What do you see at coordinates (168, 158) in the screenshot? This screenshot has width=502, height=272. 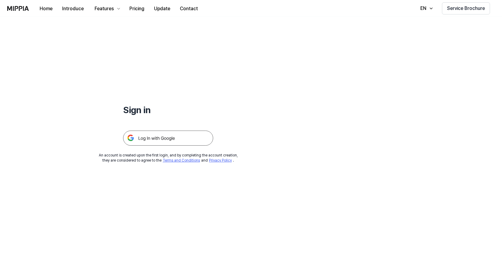 I see `div: An account is created upon the first login, and by completing the account creation, they are cons...` at bounding box center [168, 158].